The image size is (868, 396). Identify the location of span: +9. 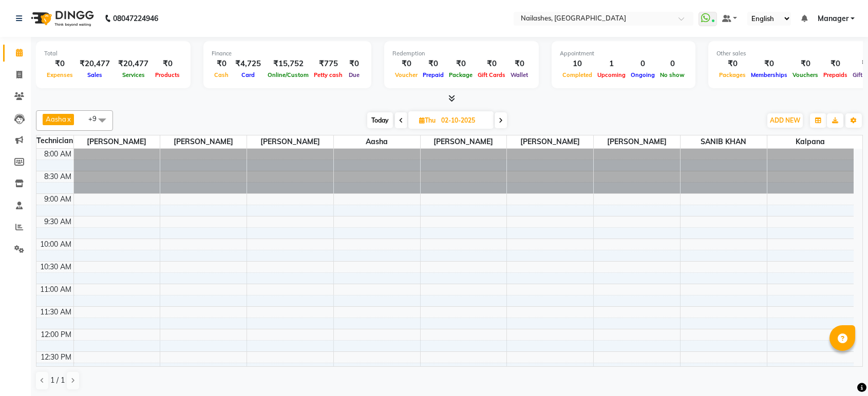
(96, 119).